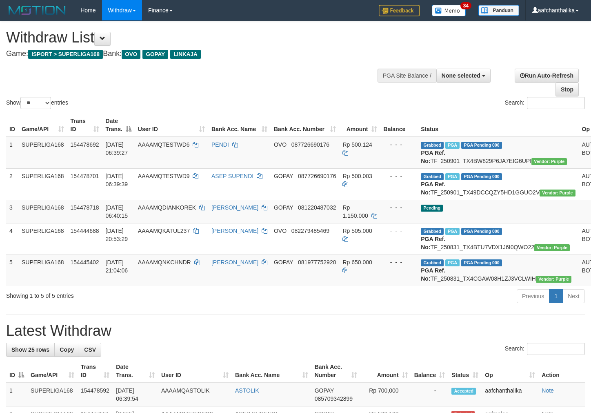 The image size is (591, 413). What do you see at coordinates (12, 125) in the screenshot?
I see `th: ID` at bounding box center [12, 125].